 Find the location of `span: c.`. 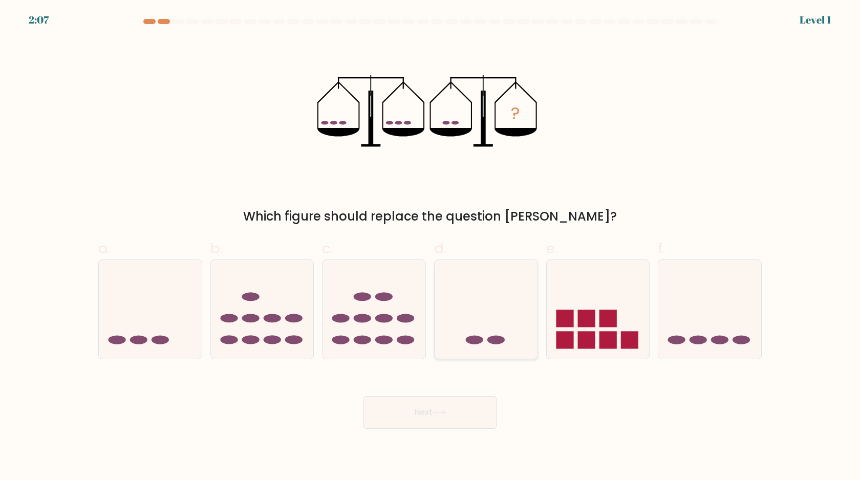

span: c. is located at coordinates (328, 248).